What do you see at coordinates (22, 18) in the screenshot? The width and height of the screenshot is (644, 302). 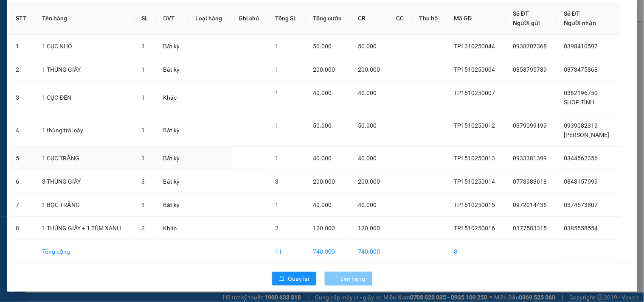 I see `th: STT` at bounding box center [22, 18].